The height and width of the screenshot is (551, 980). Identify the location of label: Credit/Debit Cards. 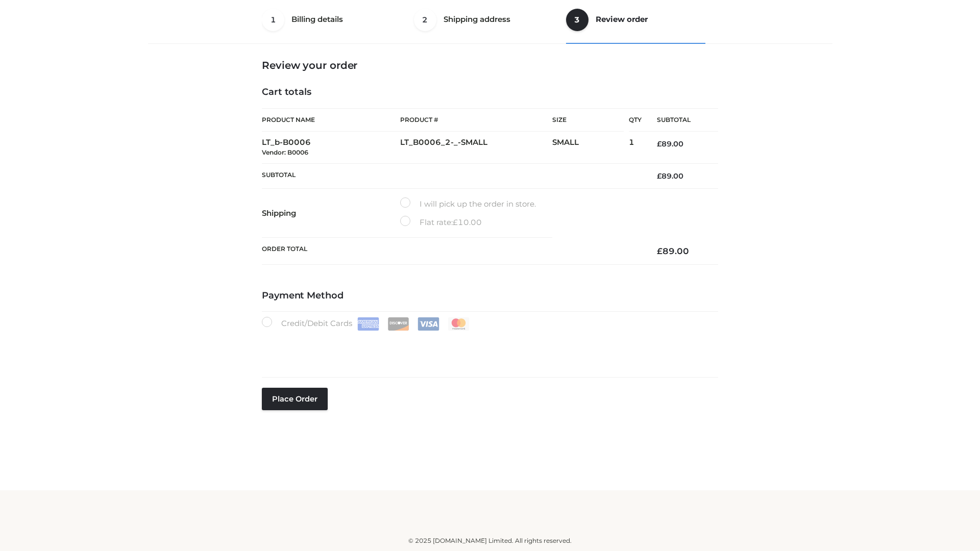
(366, 324).